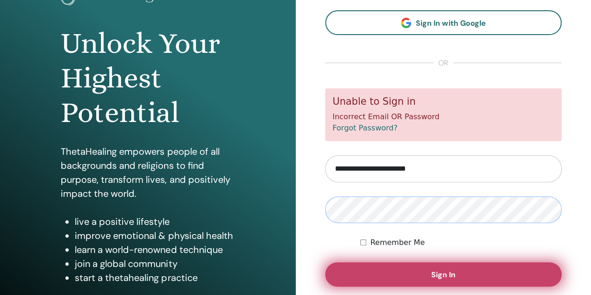 This screenshot has width=591, height=295. Describe the element at coordinates (443, 274) in the screenshot. I see `span: Sign In` at that location.